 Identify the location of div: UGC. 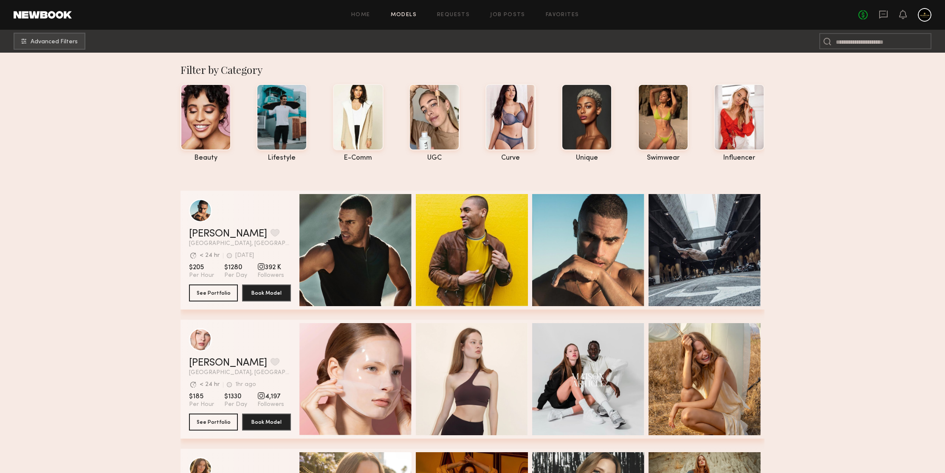
(434, 158).